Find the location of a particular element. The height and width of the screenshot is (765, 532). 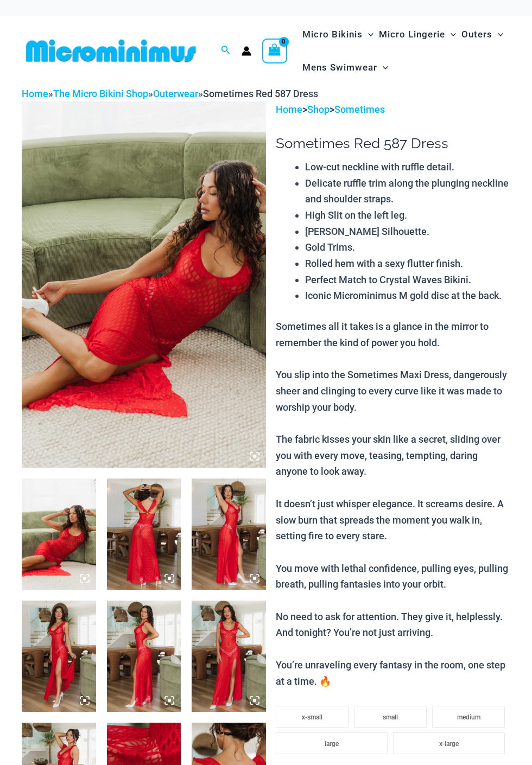

span: Outers is located at coordinates (477, 34).